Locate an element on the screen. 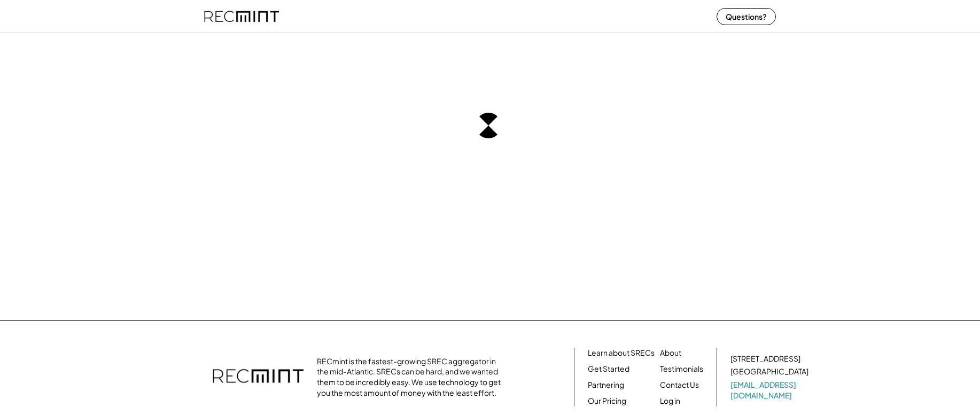  button: Questions? is located at coordinates (746, 17).